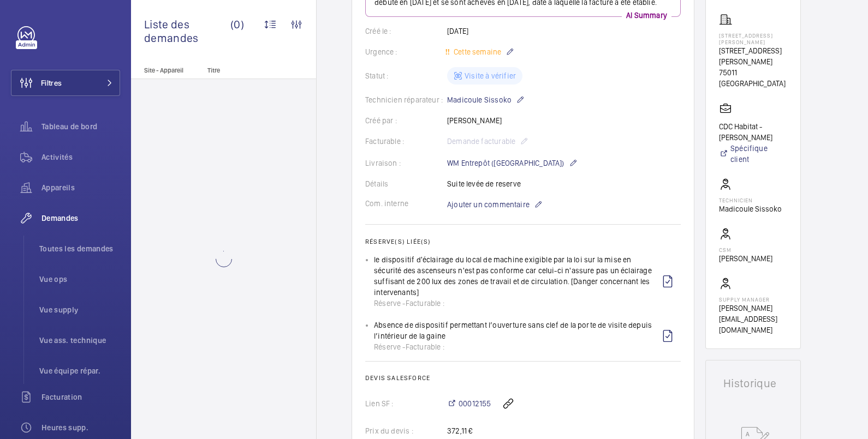 The height and width of the screenshot is (439, 868). Describe the element at coordinates (753, 154) in the screenshot. I see `a: Spécifique client` at that location.